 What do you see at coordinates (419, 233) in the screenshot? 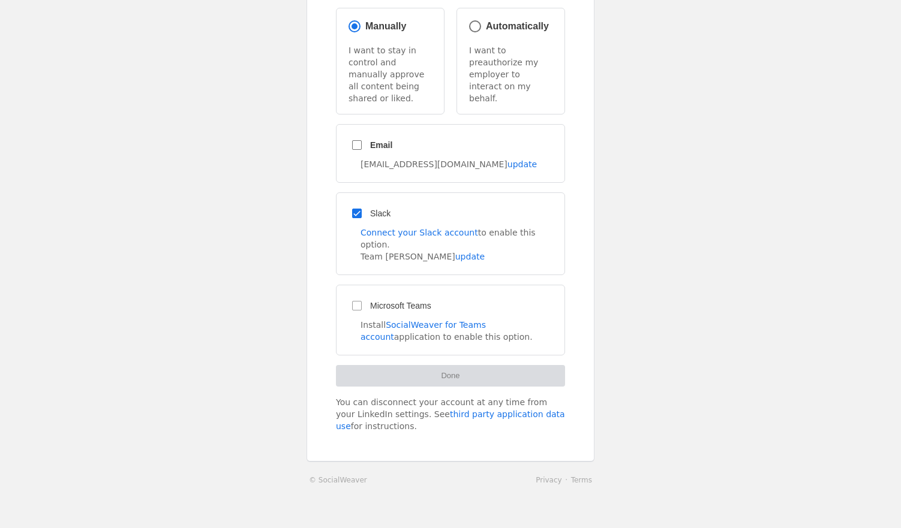
I see `a: Connect your Slack account` at bounding box center [419, 233].